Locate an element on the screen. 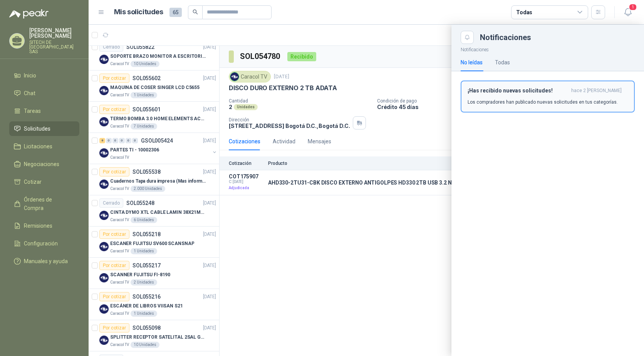  span: Cotizar is located at coordinates (32, 182).